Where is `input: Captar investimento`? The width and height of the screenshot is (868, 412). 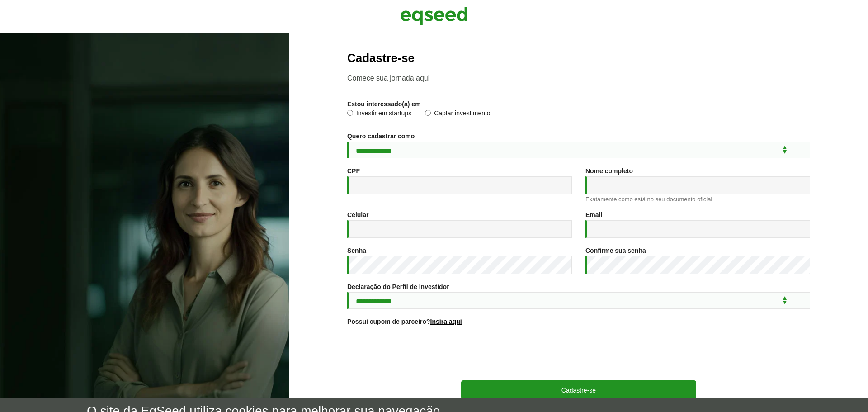
input: Captar investimento is located at coordinates (428, 113).